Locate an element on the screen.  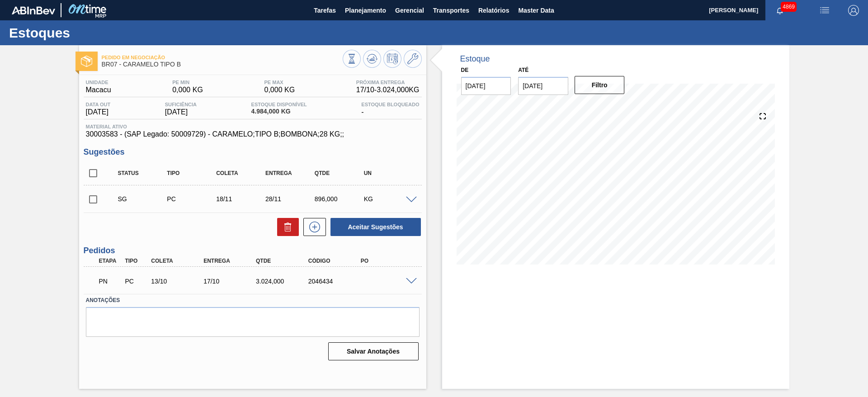
span: Tarefas is located at coordinates (325, 10).